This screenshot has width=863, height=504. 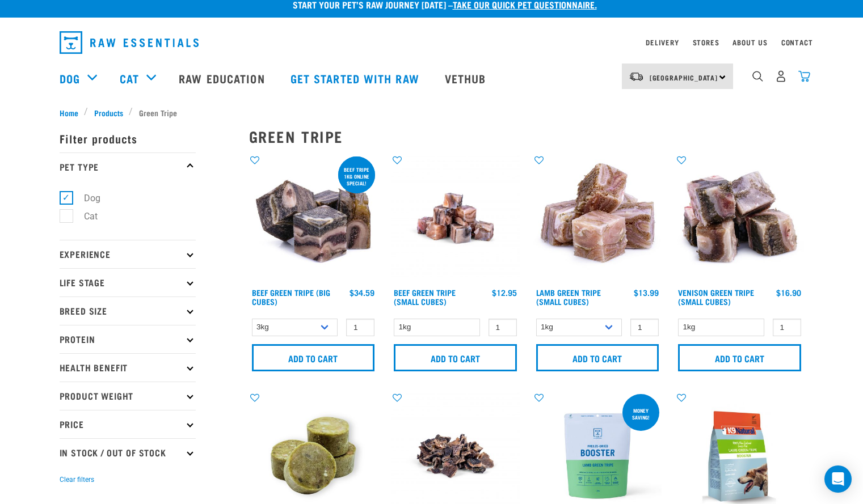 What do you see at coordinates (788, 293) in the screenshot?
I see `div: $16.90` at bounding box center [788, 293].